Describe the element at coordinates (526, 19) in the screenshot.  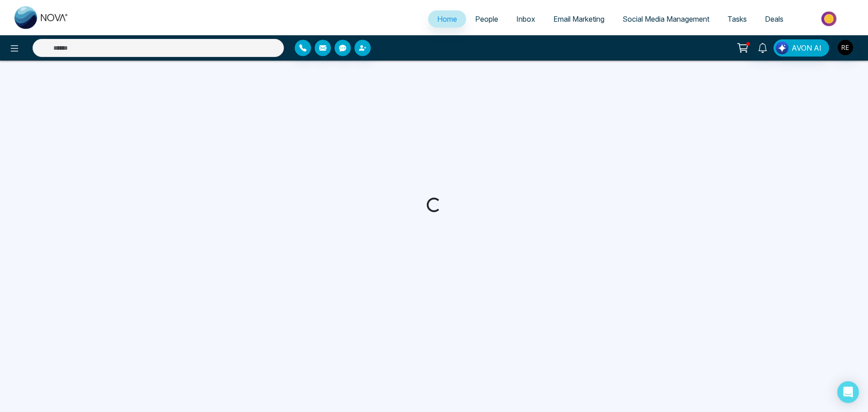
I see `a: Inbox` at that location.